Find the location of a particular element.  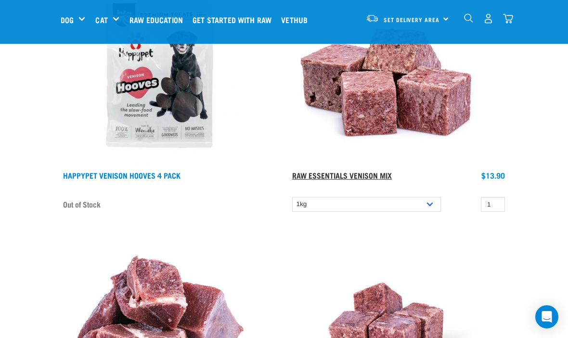

a: Cat is located at coordinates (101, 20).